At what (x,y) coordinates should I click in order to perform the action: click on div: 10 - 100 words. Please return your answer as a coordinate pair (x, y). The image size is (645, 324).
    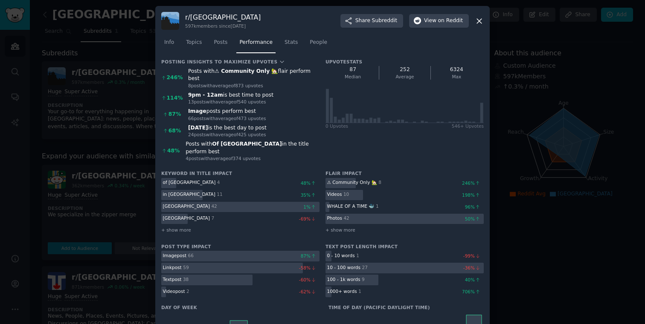
    Looking at the image, I should click on (344, 268).